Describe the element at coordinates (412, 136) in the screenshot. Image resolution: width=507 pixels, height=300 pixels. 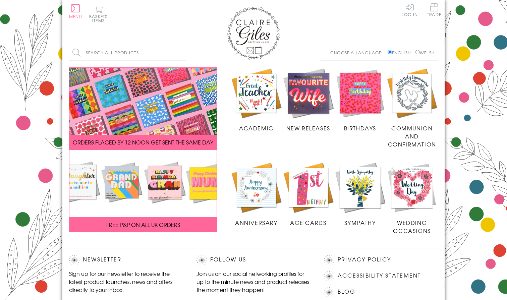
I see `span: Communion and Confirmation` at that location.